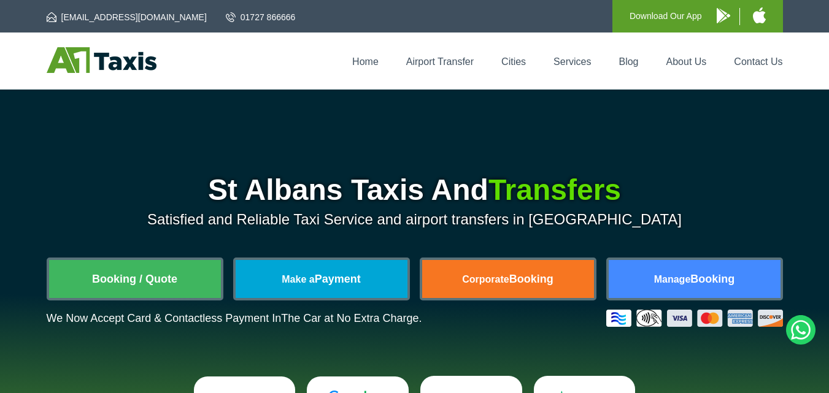 The width and height of the screenshot is (829, 393). What do you see at coordinates (724, 15) in the screenshot?
I see `img: A1 Taxis Android App` at bounding box center [724, 15].